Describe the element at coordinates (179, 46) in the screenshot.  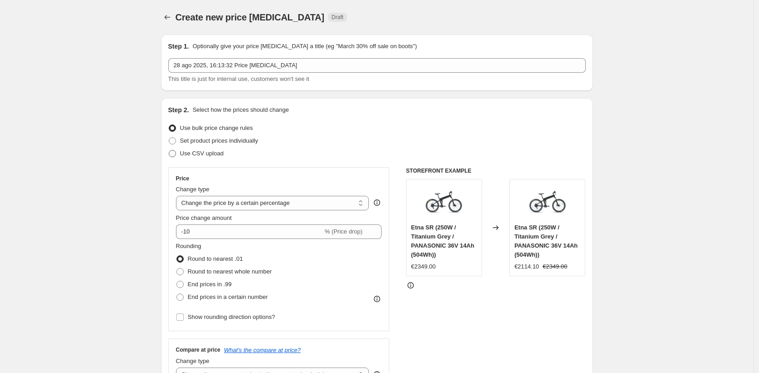
I see `h2: Step 1.` at that location.